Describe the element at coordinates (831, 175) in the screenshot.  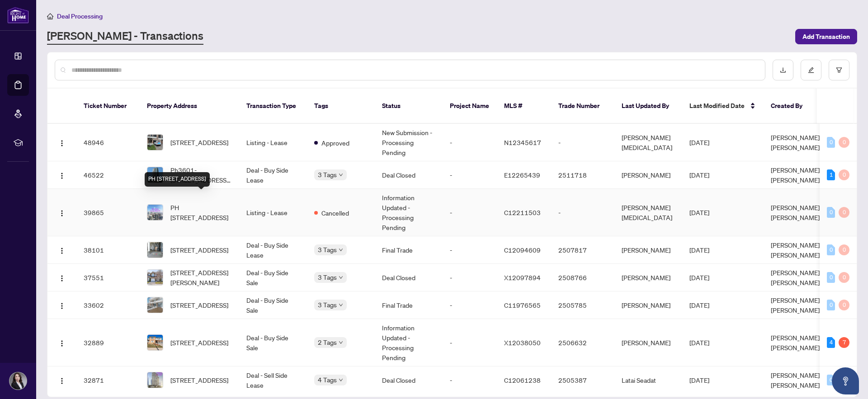
I see `div: 1` at that location.